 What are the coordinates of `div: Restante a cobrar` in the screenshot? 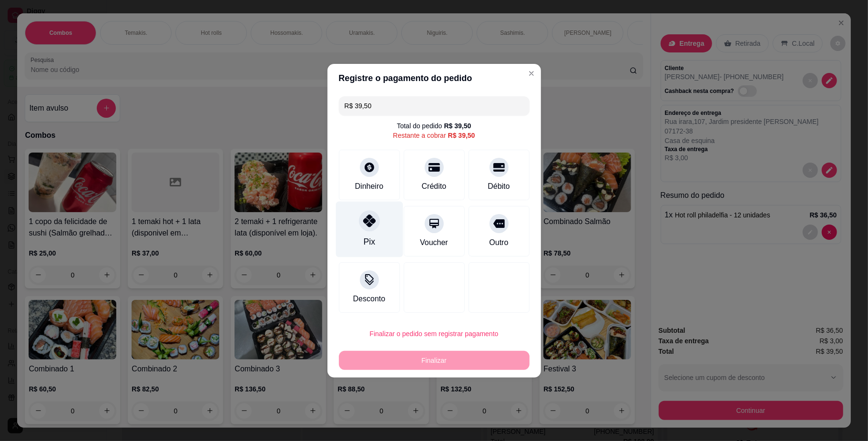 It's located at (434, 136).